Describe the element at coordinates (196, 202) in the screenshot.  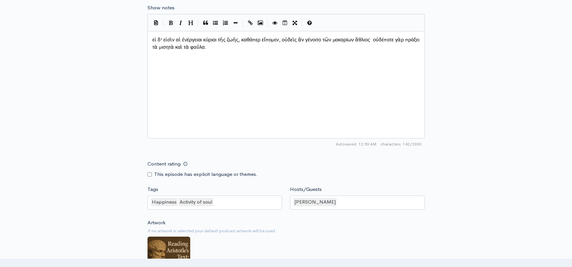
I see `div: Activity of soul` at that location.